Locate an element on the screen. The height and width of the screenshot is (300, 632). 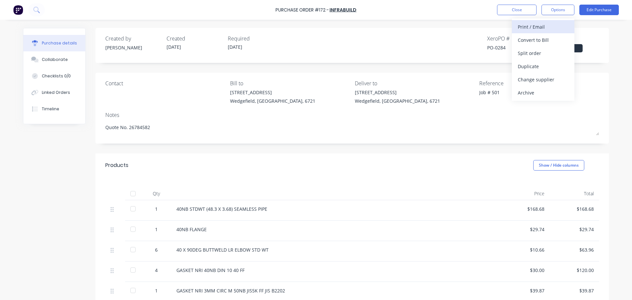
div: Duplicate is located at coordinates (543, 66).